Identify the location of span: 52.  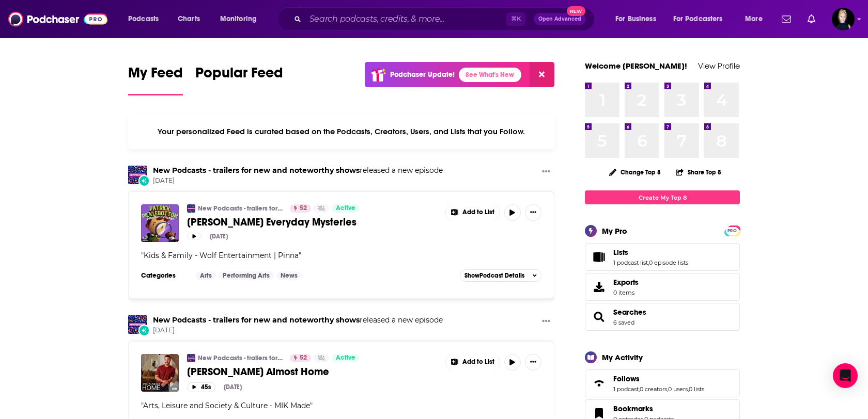
(304, 358).